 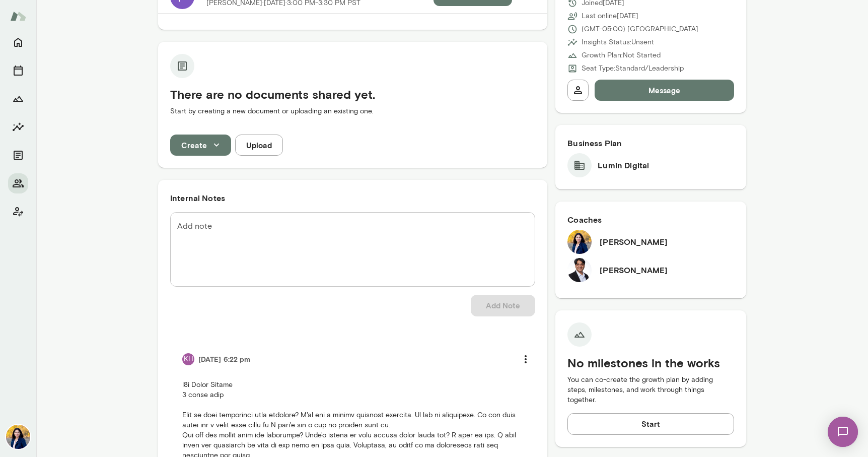 I want to click on p: Seat Type: Standard/Leadership, so click(x=633, y=69).